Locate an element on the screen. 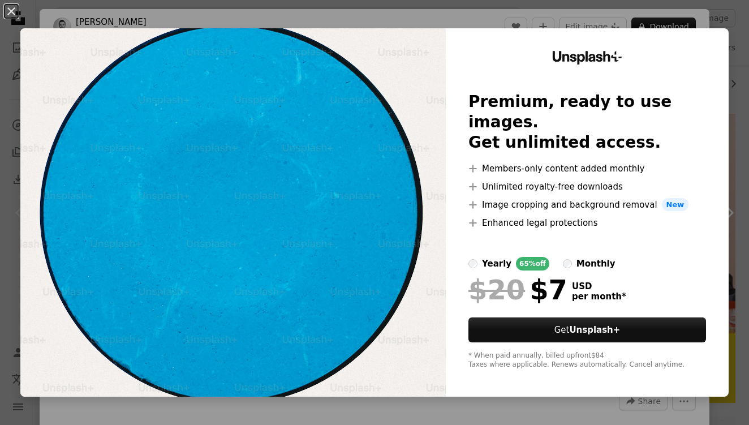 This screenshot has width=749, height=425. div: 65% off is located at coordinates (532, 264).